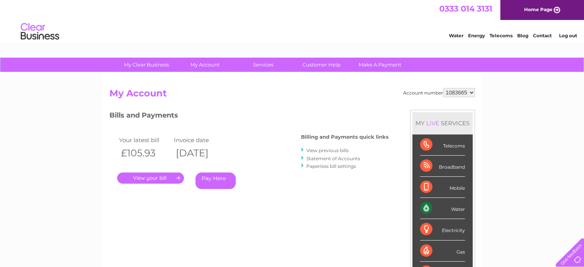  What do you see at coordinates (443, 251) in the screenshot?
I see `div: Gas` at bounding box center [443, 251].